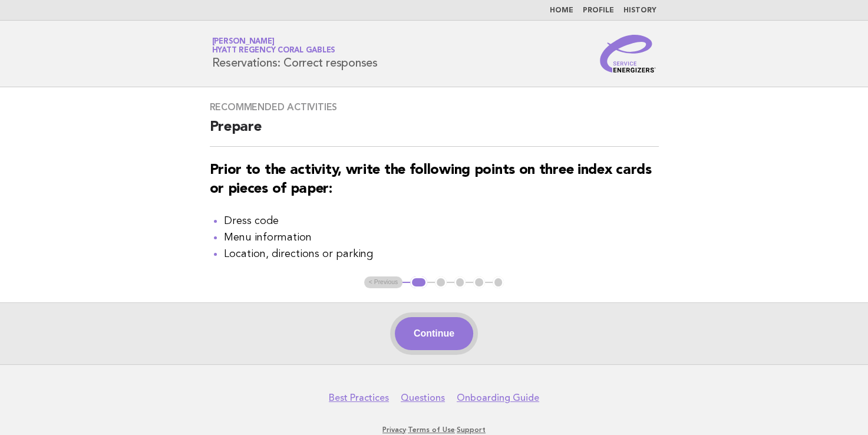  I want to click on span: Hyatt Regency Coral Gables, so click(274, 50).